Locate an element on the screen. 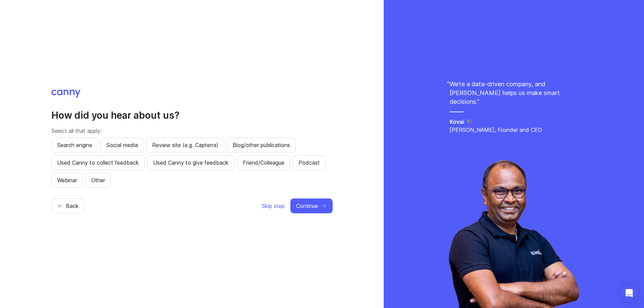 Image resolution: width=644 pixels, height=308 pixels. h5: Kovai is located at coordinates (457, 121).